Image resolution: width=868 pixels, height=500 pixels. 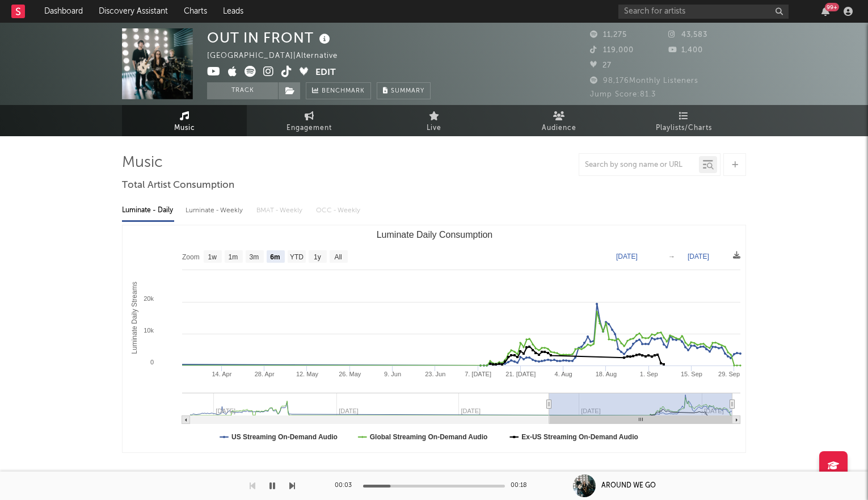 I want to click on text: 9. Jun, so click(x=393, y=374).